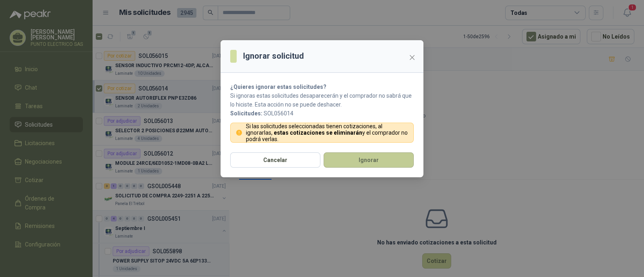  Describe the element at coordinates (412, 57) in the screenshot. I see `span: close` at that location.